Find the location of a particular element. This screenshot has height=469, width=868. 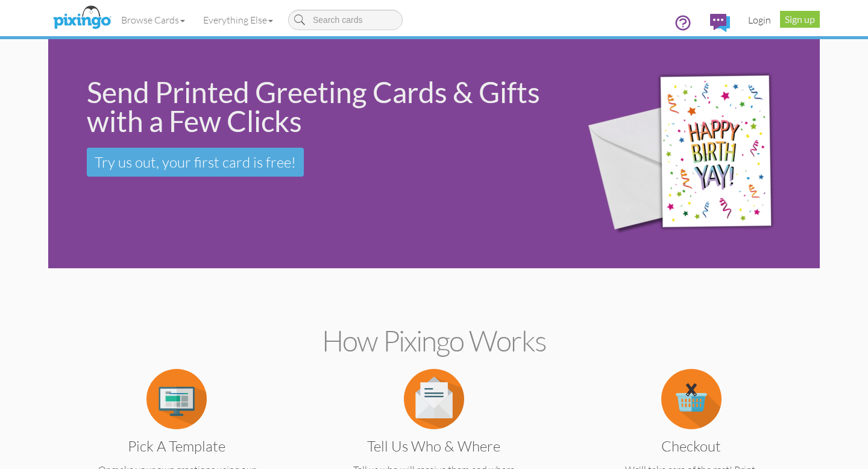

div: Send Printed Greeting Cards & Gifts with a Few Clicks is located at coordinates (320, 106).